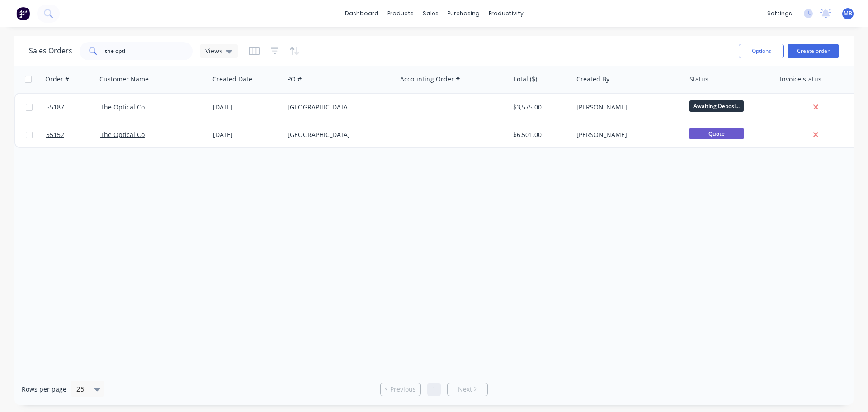 Image resolution: width=868 pixels, height=412 pixels. I want to click on a: 55187, so click(73, 107).